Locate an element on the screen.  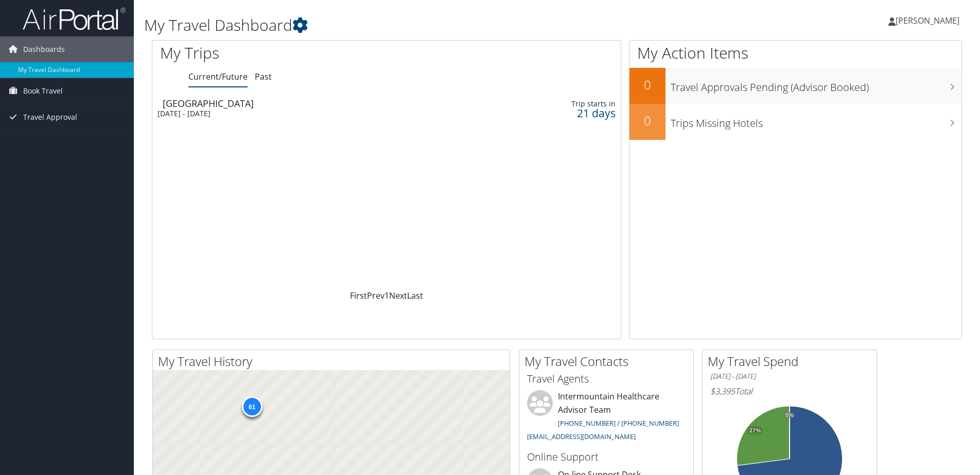
img: airportal-logo.png is located at coordinates (74, 18).